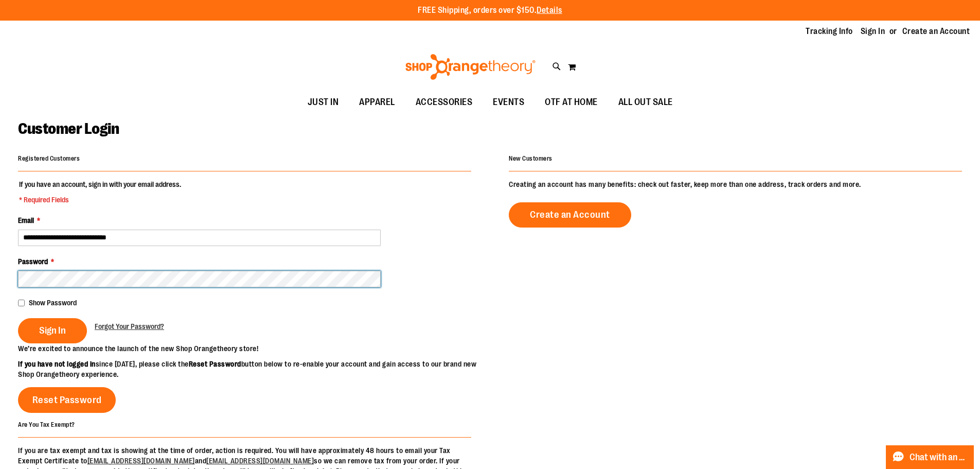 This screenshot has height=469, width=980. Describe the element at coordinates (68, 128) in the screenshot. I see `span: Customer Login` at that location.